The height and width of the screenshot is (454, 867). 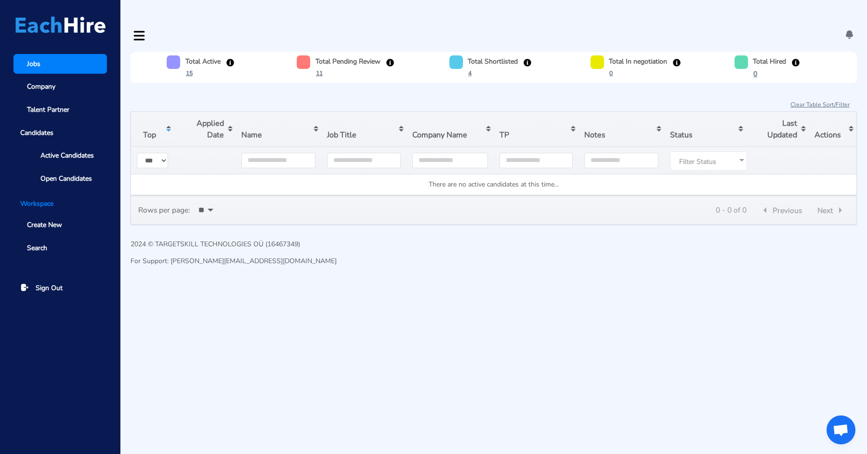 I want to click on a: Jobs, so click(x=60, y=64).